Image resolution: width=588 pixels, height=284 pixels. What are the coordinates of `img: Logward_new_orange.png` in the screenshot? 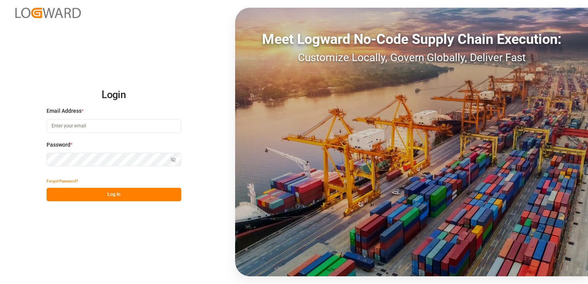 It's located at (48, 13).